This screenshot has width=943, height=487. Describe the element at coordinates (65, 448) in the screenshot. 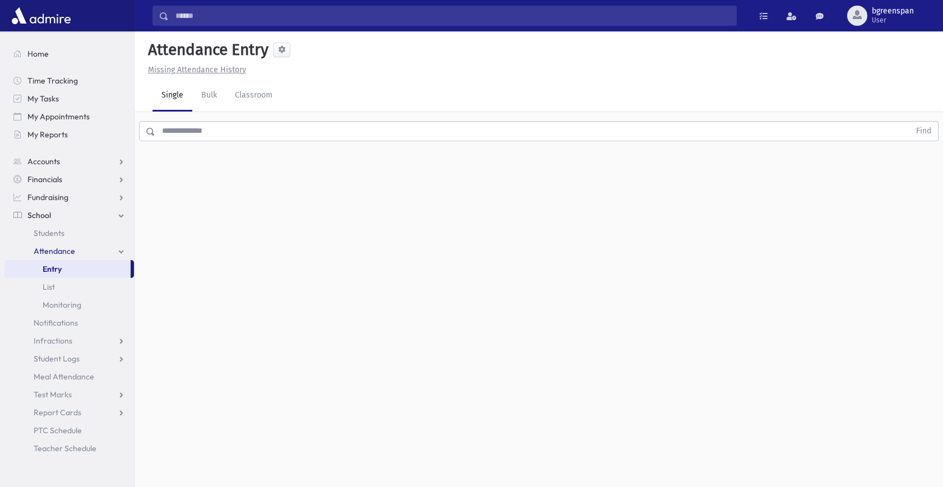

I see `span: Teacher Schedule` at that location.